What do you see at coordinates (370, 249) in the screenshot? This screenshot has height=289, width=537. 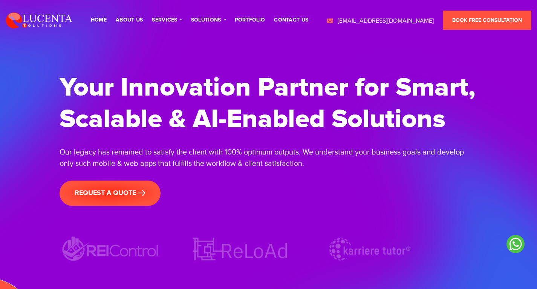 I see `img: Karriere tutor` at bounding box center [370, 249].